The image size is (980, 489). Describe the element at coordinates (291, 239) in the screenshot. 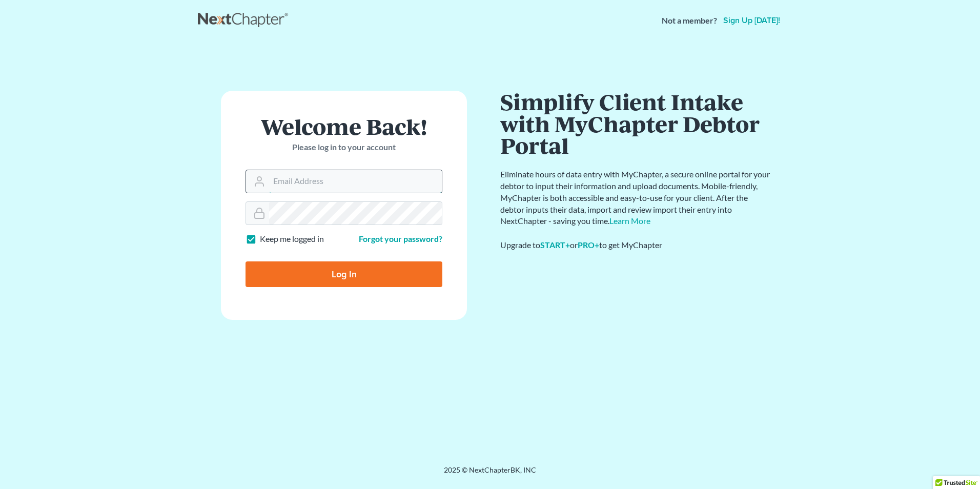

I see `label: Keep me logged in` at that location.